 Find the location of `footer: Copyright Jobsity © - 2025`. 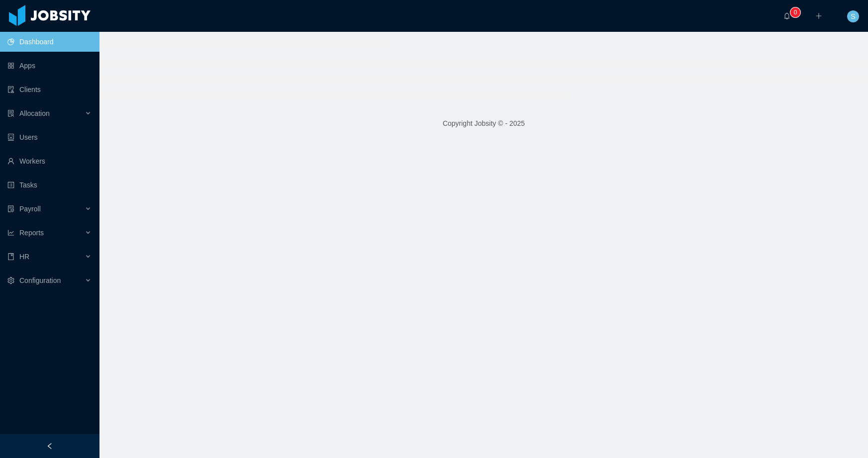

footer: Copyright Jobsity © - 2025 is located at coordinates (483, 123).